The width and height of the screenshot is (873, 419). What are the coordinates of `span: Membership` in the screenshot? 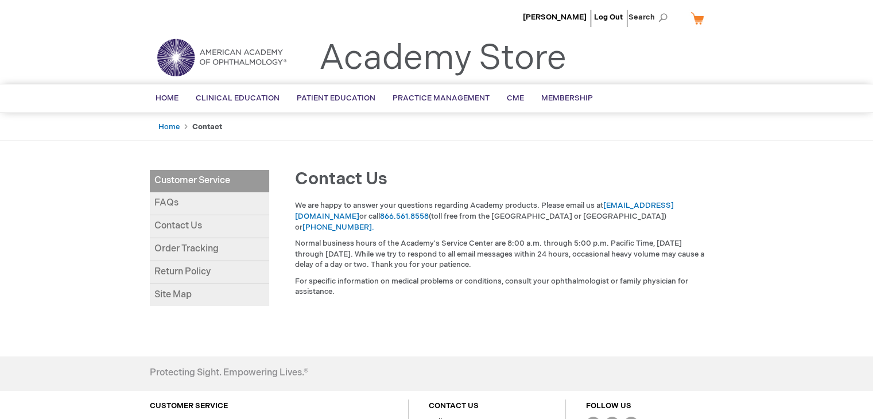 It's located at (567, 98).